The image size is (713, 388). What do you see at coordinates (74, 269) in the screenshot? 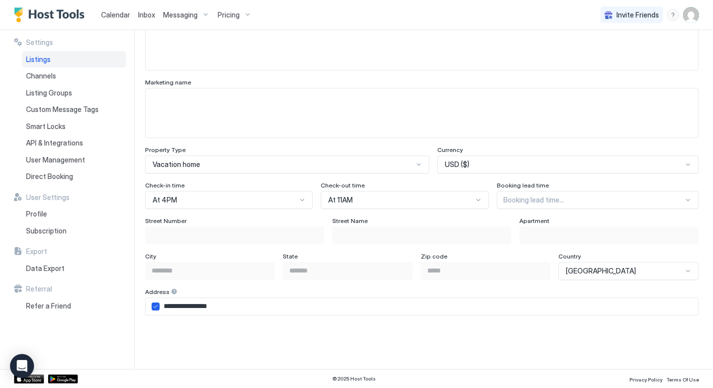
I see `a: Data Export` at bounding box center [74, 269].